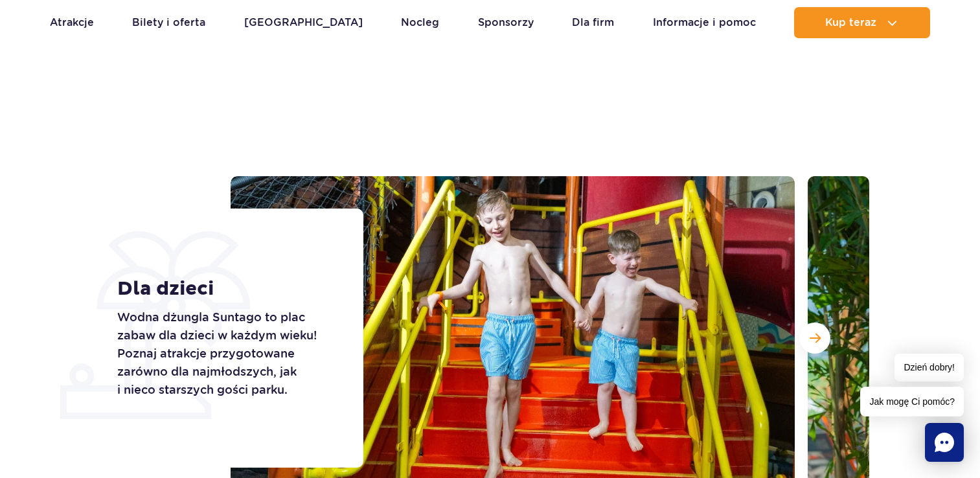 This screenshot has height=478, width=980. I want to click on a: Bilety i oferta, so click(168, 23).